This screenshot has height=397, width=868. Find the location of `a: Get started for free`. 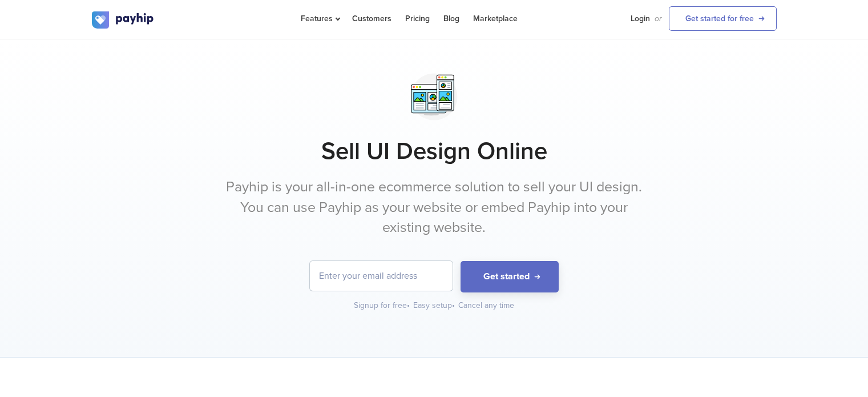

a: Get started for free is located at coordinates (722, 19).